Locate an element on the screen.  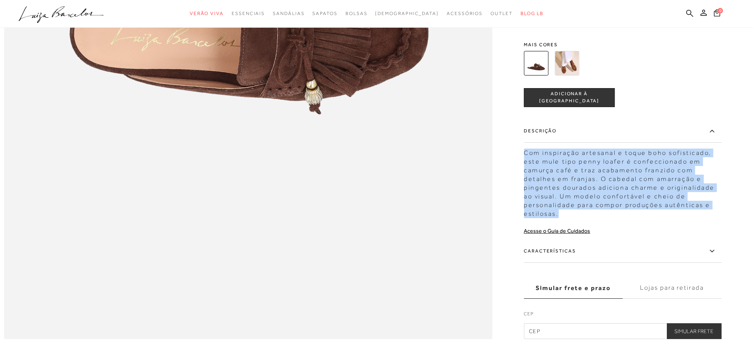
div: Com inspiração artesanal e toque boho sofisticado, este mule tipo penny loafer é confeccionado em... is located at coordinates (623, 181).